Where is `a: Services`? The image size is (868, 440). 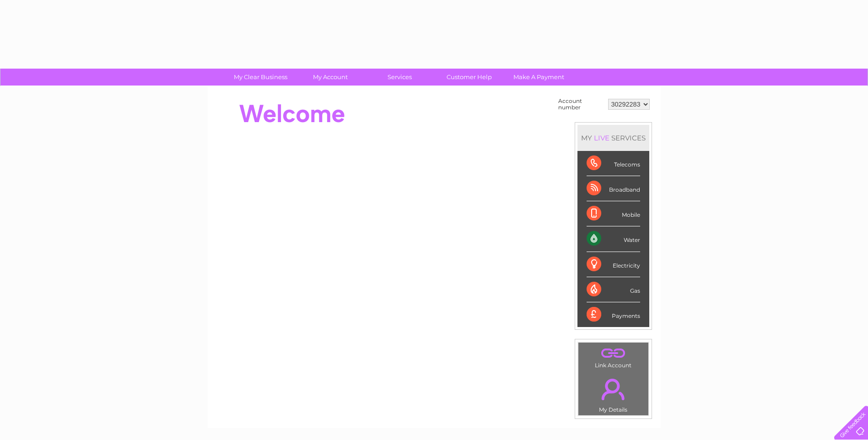
a: Services is located at coordinates (399, 77).